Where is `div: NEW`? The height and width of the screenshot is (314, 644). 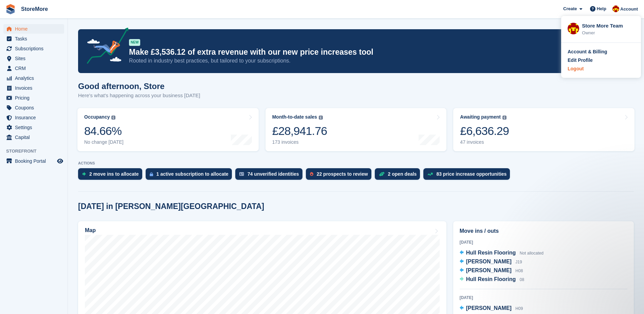
div: NEW is located at coordinates (134, 42).